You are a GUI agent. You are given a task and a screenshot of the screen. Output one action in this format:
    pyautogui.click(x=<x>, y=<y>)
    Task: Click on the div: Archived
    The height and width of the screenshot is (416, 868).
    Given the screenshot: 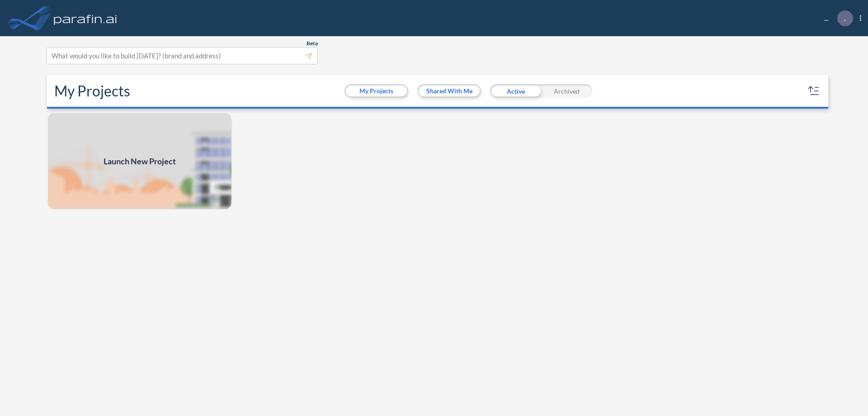 What is the action you would take?
    pyautogui.click(x=566, y=91)
    